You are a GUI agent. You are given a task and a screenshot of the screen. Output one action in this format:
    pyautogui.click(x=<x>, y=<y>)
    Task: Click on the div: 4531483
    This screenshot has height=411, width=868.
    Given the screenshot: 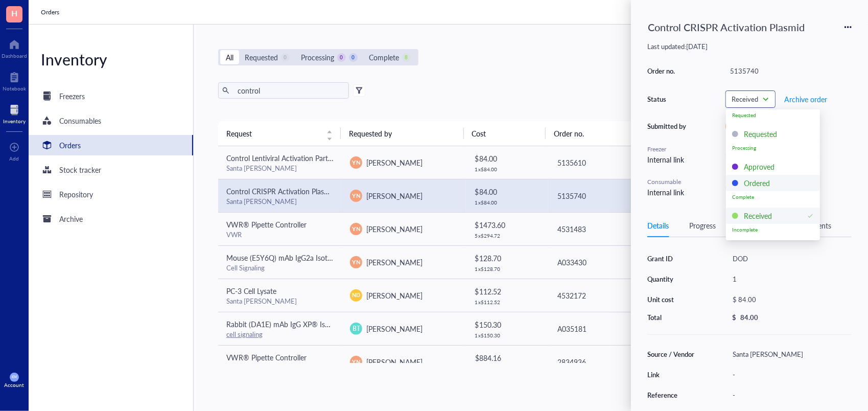 What is the action you would take?
    pyautogui.click(x=610, y=229)
    